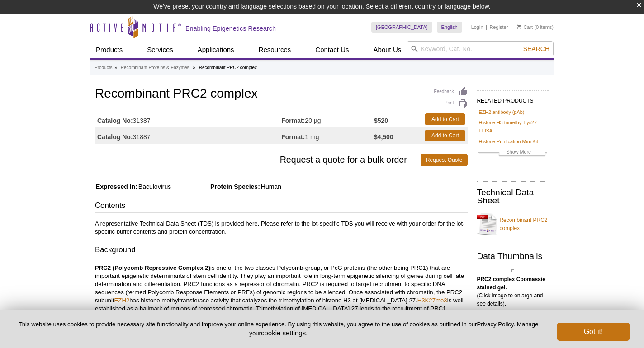 This screenshot has height=348, width=644. I want to click on a: EZH2 antibody (pAb), so click(501, 112).